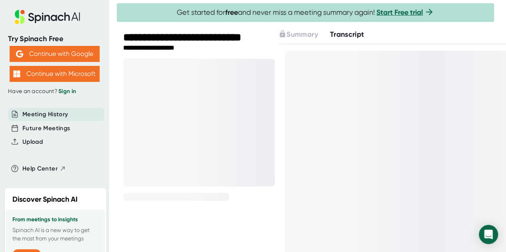 The height and width of the screenshot is (252, 506). I want to click on span: Get started for and never miss a meeting summary again!, so click(305, 12).